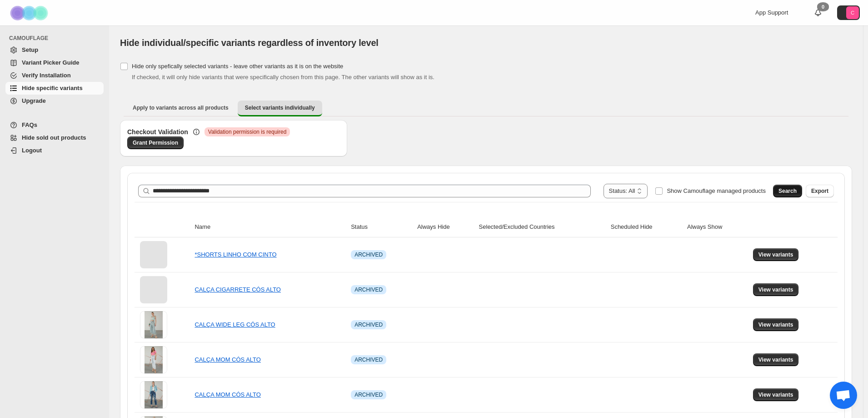 This screenshot has width=868, height=418. Describe the element at coordinates (156, 143) in the screenshot. I see `span: Grant Permission` at that location.